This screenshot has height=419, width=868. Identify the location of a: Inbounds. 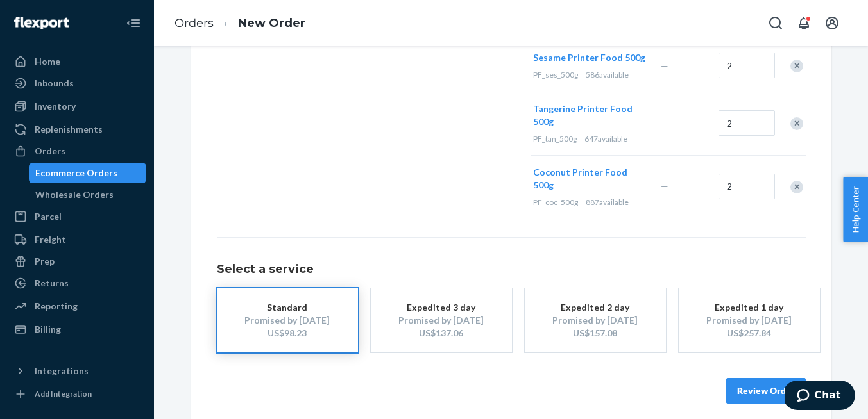
(77, 83).